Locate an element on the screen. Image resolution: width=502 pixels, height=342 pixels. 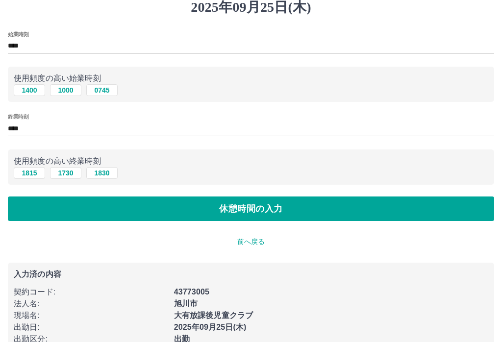
button: 1815 is located at coordinates (29, 173).